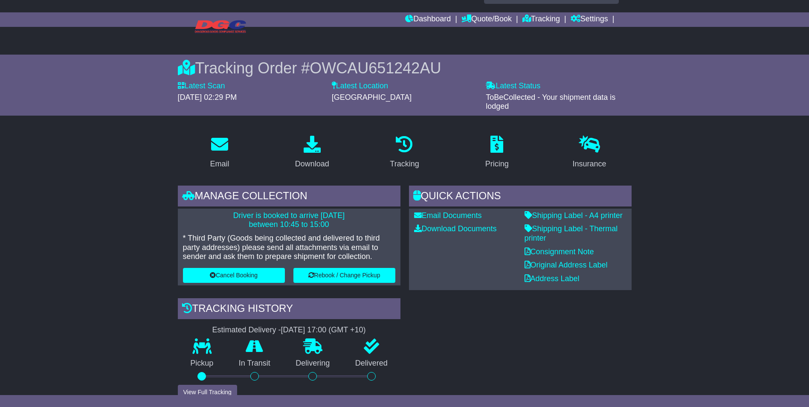 The height and width of the screenshot is (407, 809). Describe the element at coordinates (219, 164) in the screenshot. I see `div: Email` at that location.